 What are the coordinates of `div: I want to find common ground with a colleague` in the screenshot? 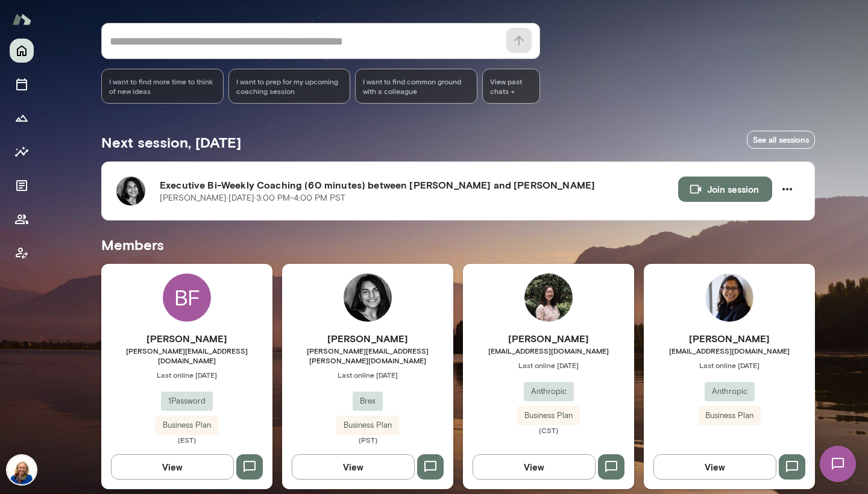 It's located at (415, 86).